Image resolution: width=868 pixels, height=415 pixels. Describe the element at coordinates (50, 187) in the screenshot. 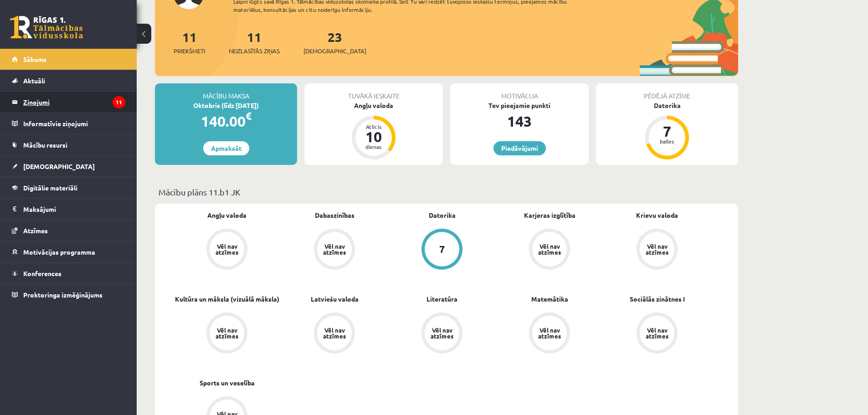

I see `span: Digitālie materiāli` at that location.